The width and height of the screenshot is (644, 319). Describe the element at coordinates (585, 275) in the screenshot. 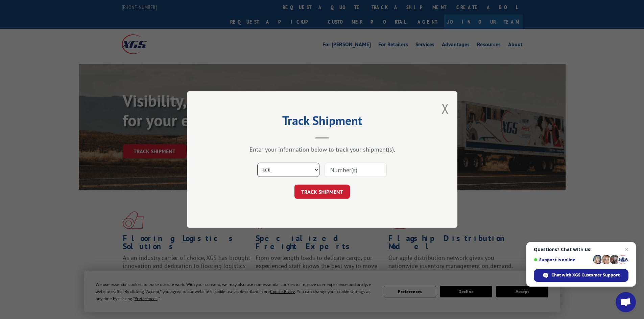

I see `span: Chat with XGS Customer Support` at that location.